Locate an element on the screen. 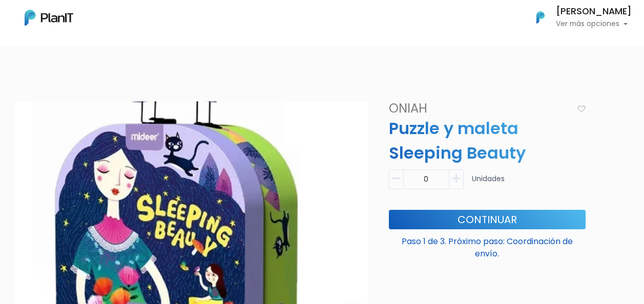 The image size is (644, 304). p: Puzzle y maleta Sleeping Beauty is located at coordinates (487, 141).